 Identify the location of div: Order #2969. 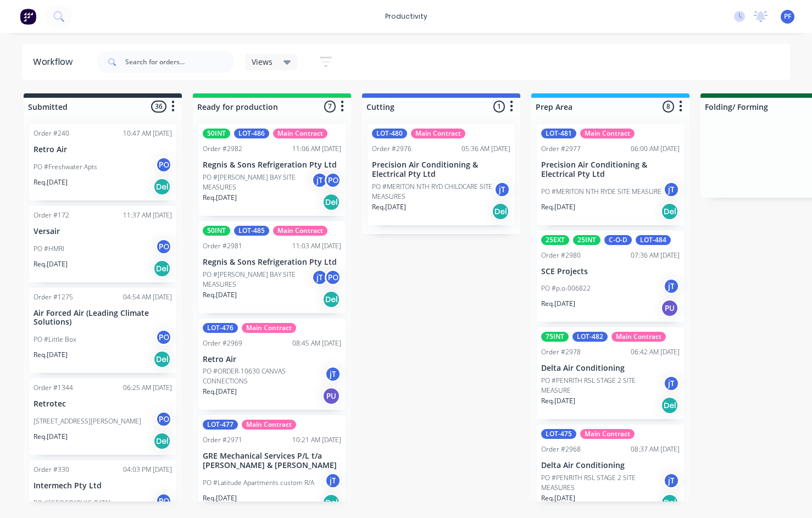
(223, 343).